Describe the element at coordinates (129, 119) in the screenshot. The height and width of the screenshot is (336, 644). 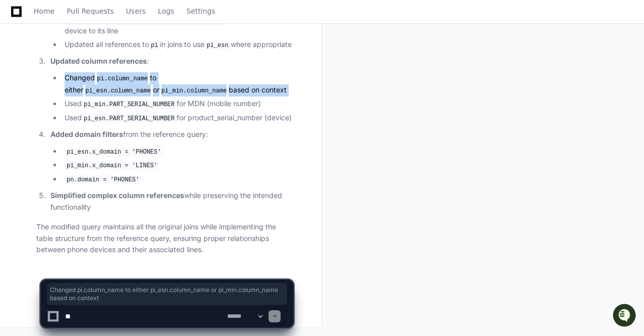
I see `code: pi_esn.PART_SERIAL_NUMBER` at that location.